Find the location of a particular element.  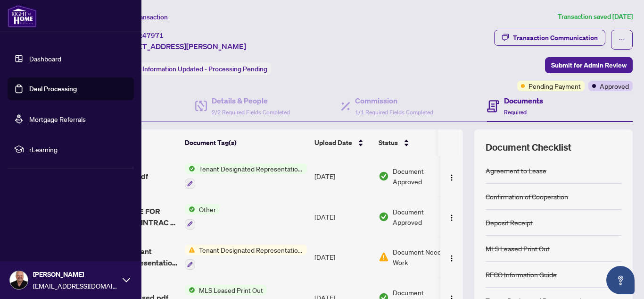

img: Profile Icon is located at coordinates (19, 280).